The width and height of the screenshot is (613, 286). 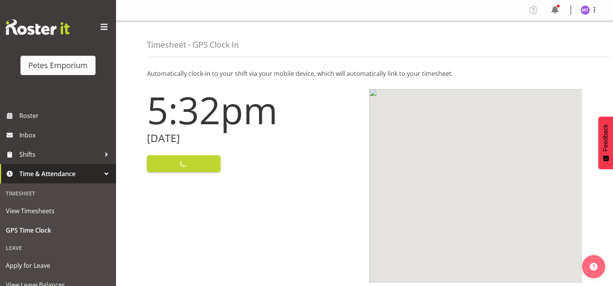 I want to click on span: Shifts, so click(x=60, y=154).